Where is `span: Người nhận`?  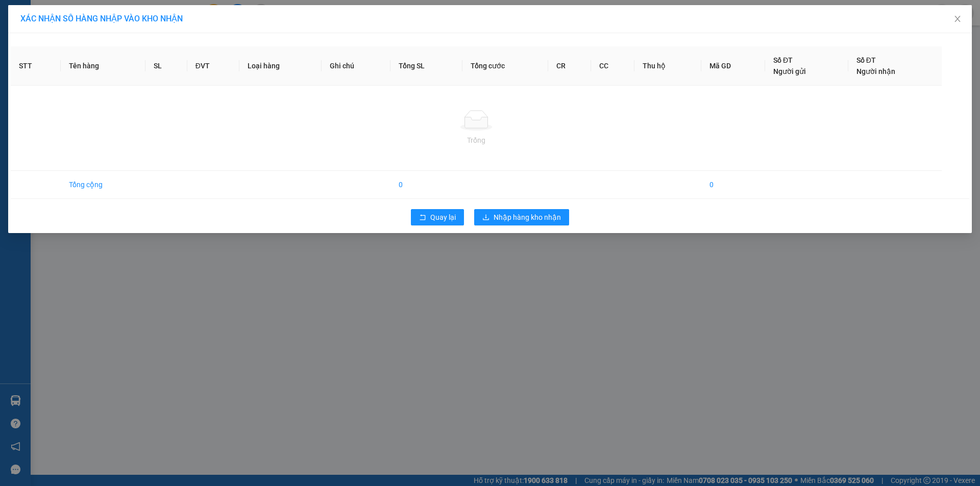
span: Người nhận is located at coordinates (876, 72).